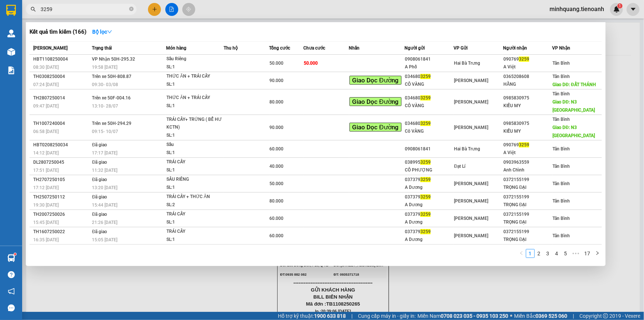  I want to click on span: Trên xe 50H-808.87, so click(111, 77).